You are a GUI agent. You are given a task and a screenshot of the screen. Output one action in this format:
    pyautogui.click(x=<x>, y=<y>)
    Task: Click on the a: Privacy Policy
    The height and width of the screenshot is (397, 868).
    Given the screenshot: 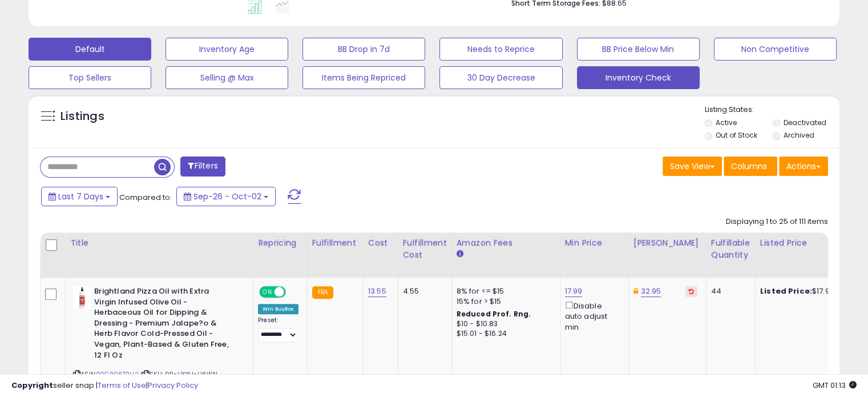 What is the action you would take?
    pyautogui.click(x=173, y=385)
    